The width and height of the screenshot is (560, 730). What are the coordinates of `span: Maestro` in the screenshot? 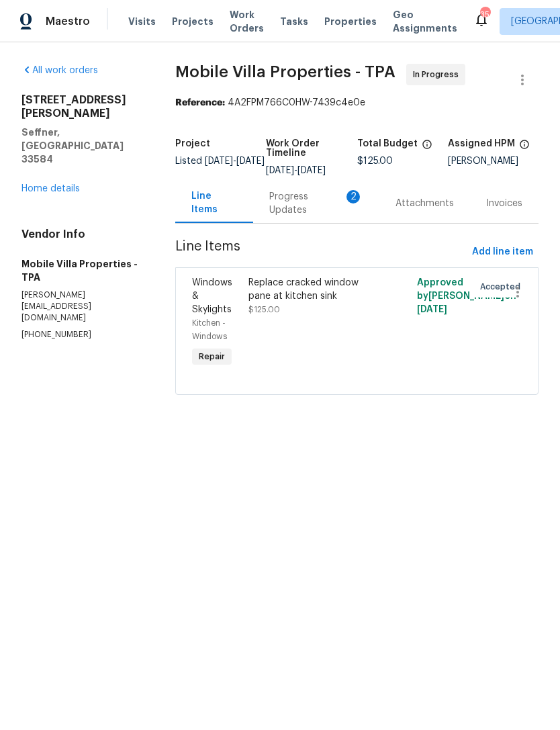 It's located at (68, 21).